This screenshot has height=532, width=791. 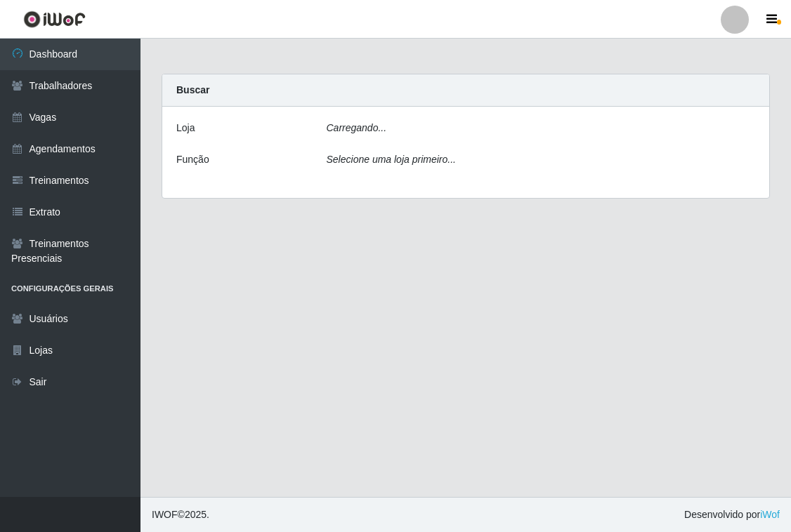 What do you see at coordinates (732, 514) in the screenshot?
I see `span: Desenvolvido por` at bounding box center [732, 514].